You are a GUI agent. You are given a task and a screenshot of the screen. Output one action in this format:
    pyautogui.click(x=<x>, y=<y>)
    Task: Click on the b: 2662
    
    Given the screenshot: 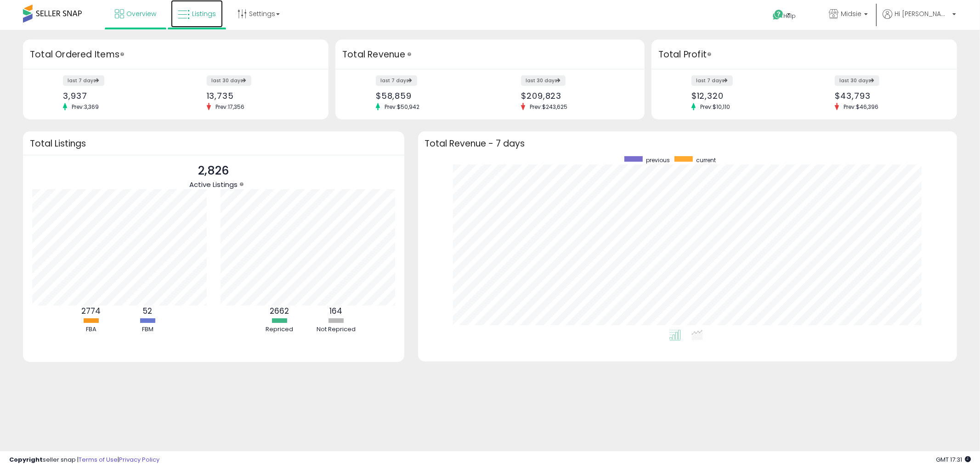 What is the action you would take?
    pyautogui.click(x=279, y=311)
    